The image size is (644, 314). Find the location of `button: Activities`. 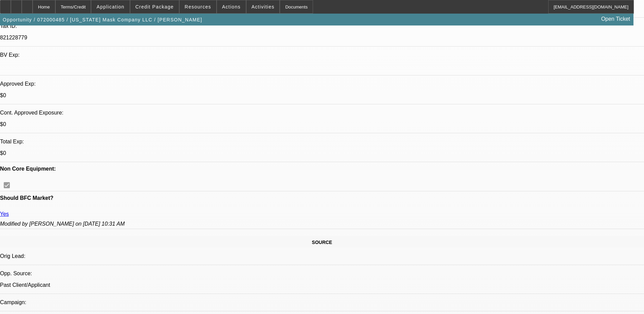

button: Activities is located at coordinates (263, 6).